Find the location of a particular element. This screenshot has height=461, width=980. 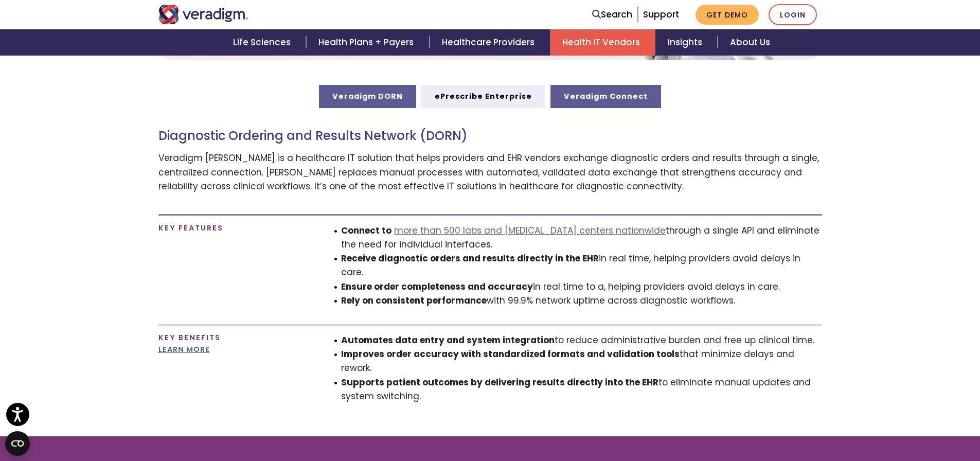

strong: Connect to is located at coordinates (366, 231).